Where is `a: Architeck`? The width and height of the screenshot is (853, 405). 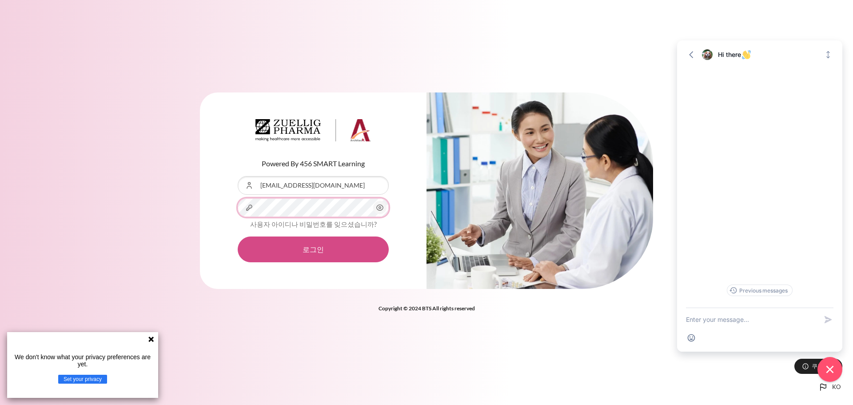
a: Architeck is located at coordinates (313, 132).